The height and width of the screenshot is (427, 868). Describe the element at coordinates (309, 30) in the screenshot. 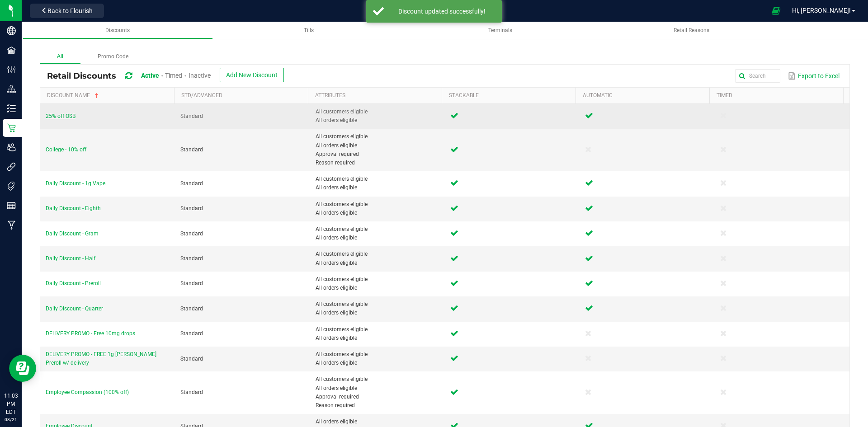

I see `span: Tills` at that location.